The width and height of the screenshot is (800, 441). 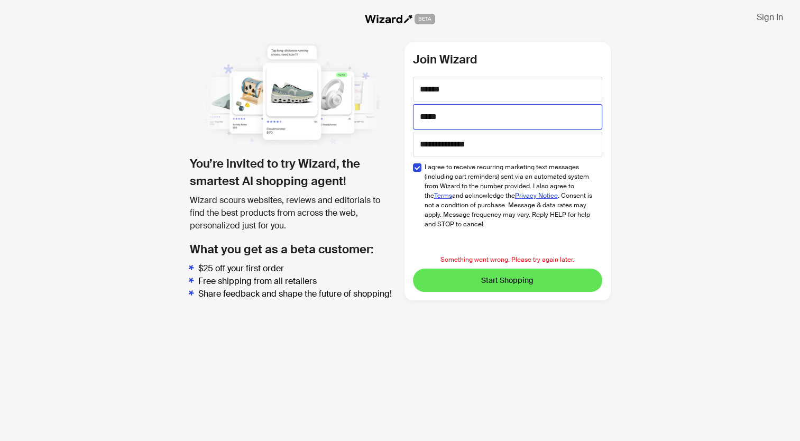 I want to click on h1: You’re invited to try Wizard, the smartest AI shopping agent!, so click(x=293, y=172).